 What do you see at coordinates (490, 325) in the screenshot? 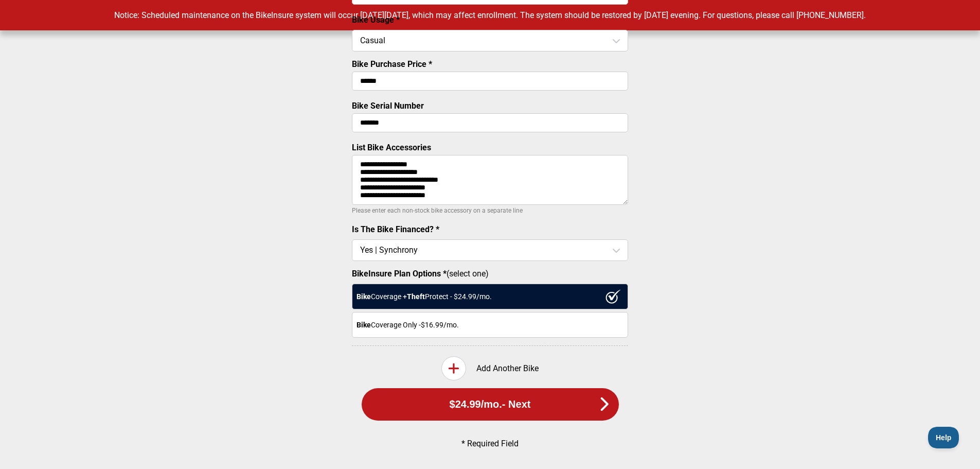
I see `div: Coverage Only - $16.99 /mo.` at bounding box center [490, 325].